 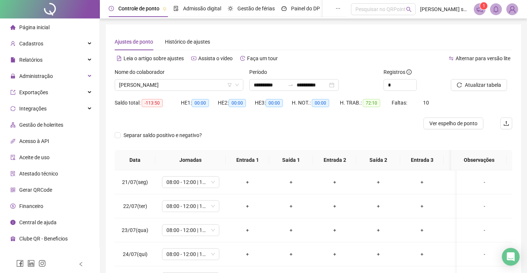 What do you see at coordinates (511, 257) in the screenshot?
I see `div: Open Intercom Messenger` at bounding box center [511, 257].